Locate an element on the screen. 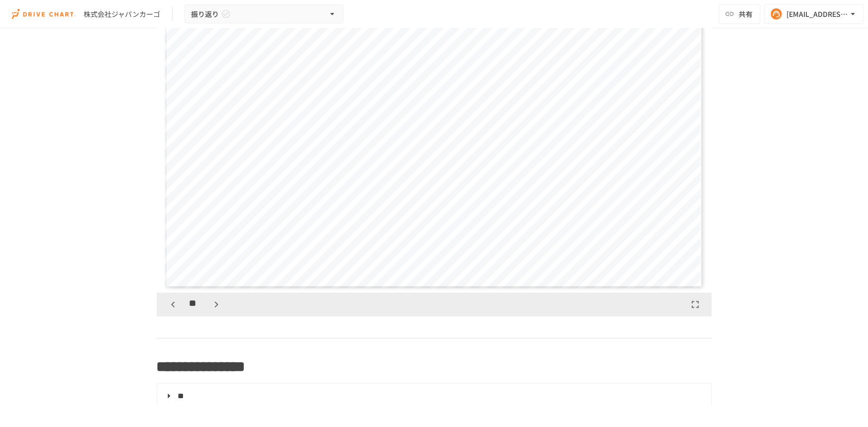 This screenshot has height=427, width=868. span: 共有 is located at coordinates (745, 14).